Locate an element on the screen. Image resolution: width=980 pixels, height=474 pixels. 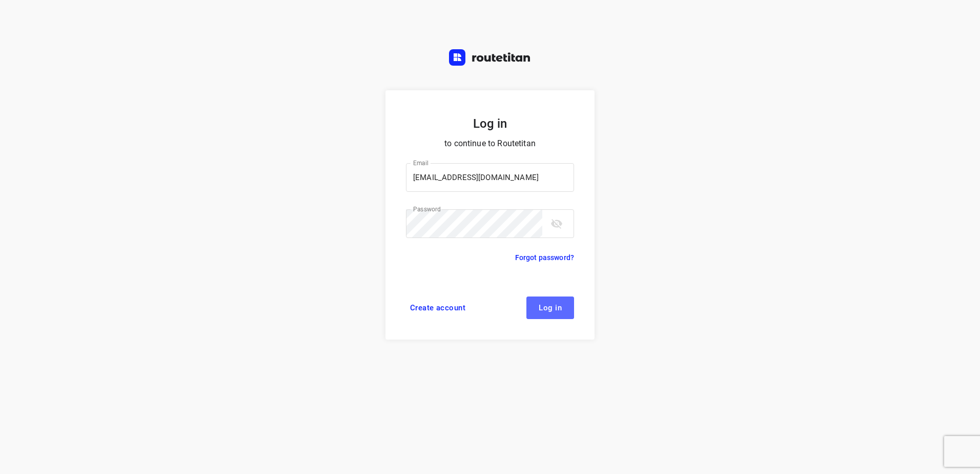
p: to continue to Routetitan is located at coordinates (490, 144).